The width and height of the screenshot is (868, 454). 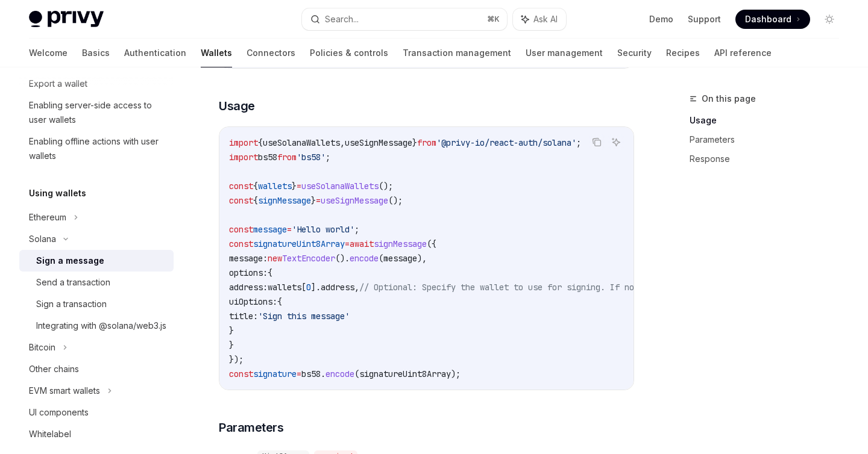 What do you see at coordinates (598, 287) in the screenshot?
I see `span: // Optional: Specify the wallet to use for signing. If not provided, the first wallet will be used.` at bounding box center [598, 287].